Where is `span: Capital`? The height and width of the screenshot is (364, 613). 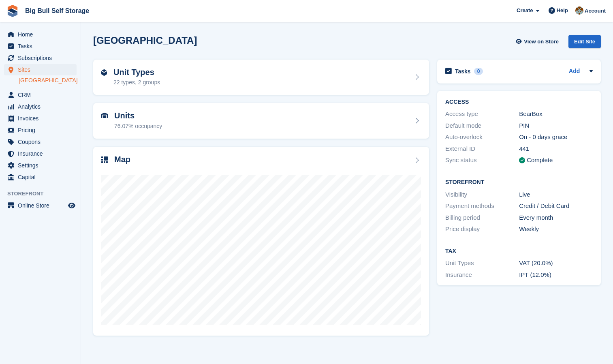 span: Capital is located at coordinates (42, 177).